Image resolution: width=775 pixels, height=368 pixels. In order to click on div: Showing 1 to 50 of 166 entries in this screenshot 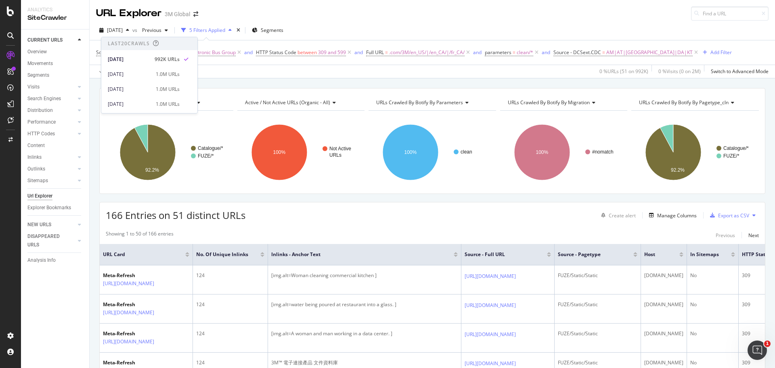, I will do `click(140, 235)`.